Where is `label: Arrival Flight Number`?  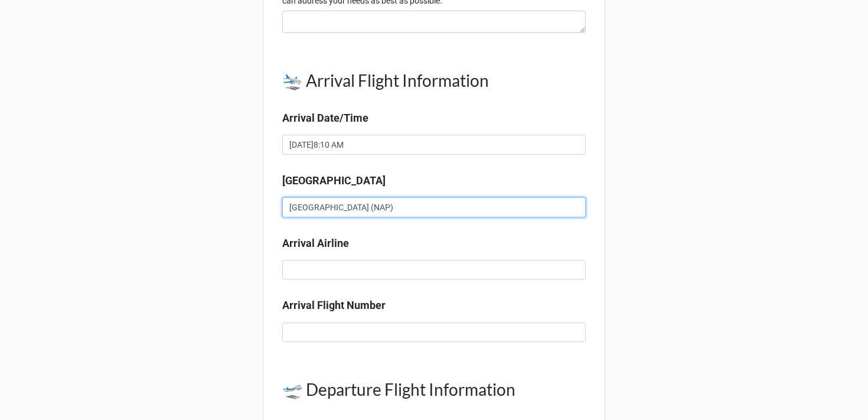 label: Arrival Flight Number is located at coordinates (334, 305).